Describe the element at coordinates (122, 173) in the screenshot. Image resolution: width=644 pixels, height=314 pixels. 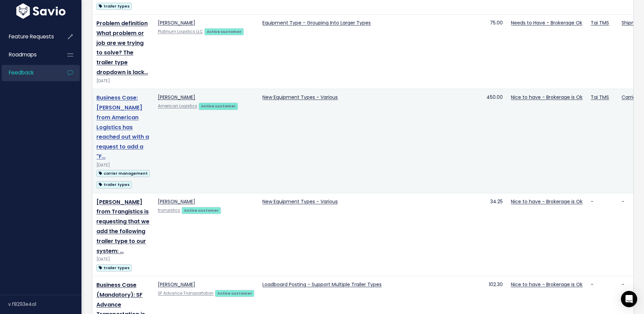
I see `a: carrier management` at that location.